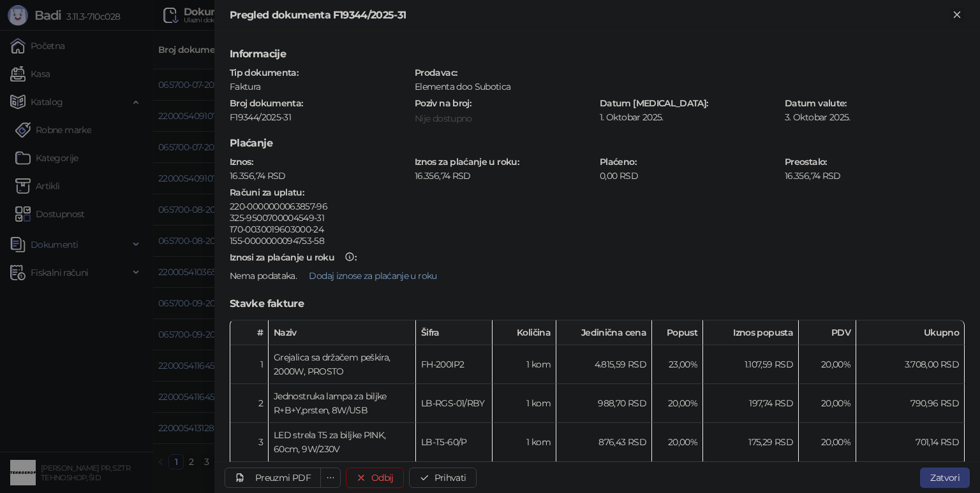  What do you see at coordinates (751, 404) in the screenshot?
I see `td: 197,74 RSD` at bounding box center [751, 404].